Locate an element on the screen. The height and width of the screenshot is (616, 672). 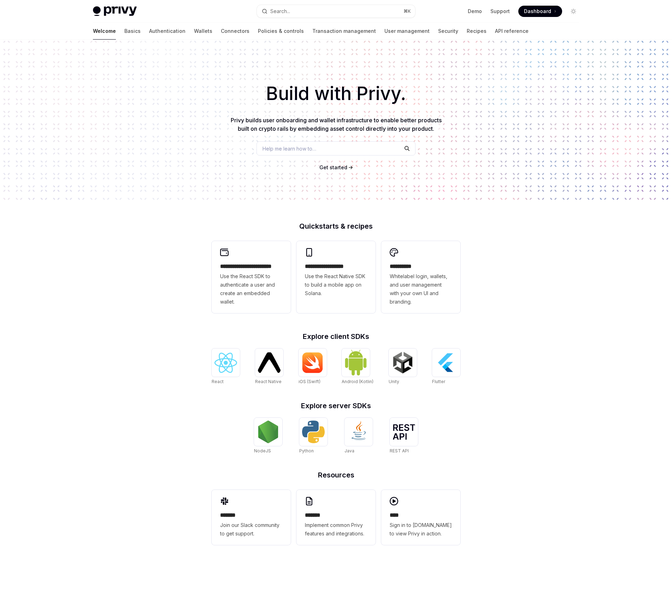
span: Java is located at coordinates (350, 451).